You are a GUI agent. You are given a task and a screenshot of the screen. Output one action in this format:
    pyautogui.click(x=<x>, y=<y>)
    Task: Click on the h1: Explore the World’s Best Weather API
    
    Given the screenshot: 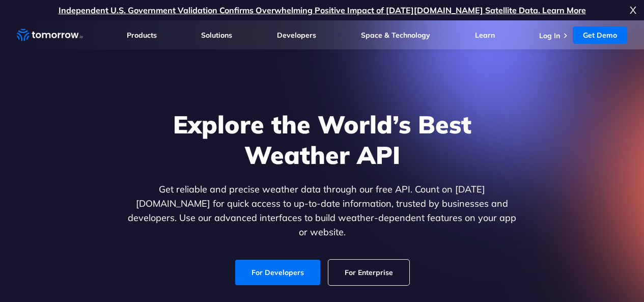 What is the action you would take?
    pyautogui.click(x=322, y=140)
    